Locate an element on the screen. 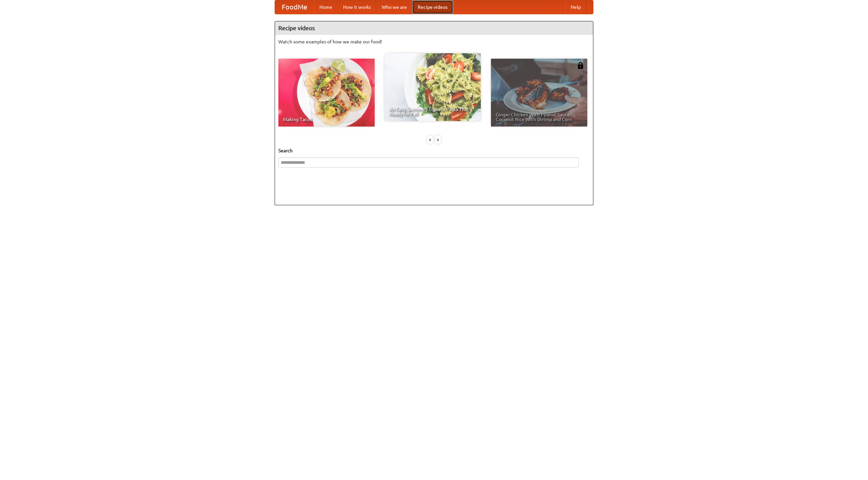 Image resolution: width=868 pixels, height=480 pixels. a: An Easy, Summery Tomato Pasta That's Ready for Fall is located at coordinates (433, 87).